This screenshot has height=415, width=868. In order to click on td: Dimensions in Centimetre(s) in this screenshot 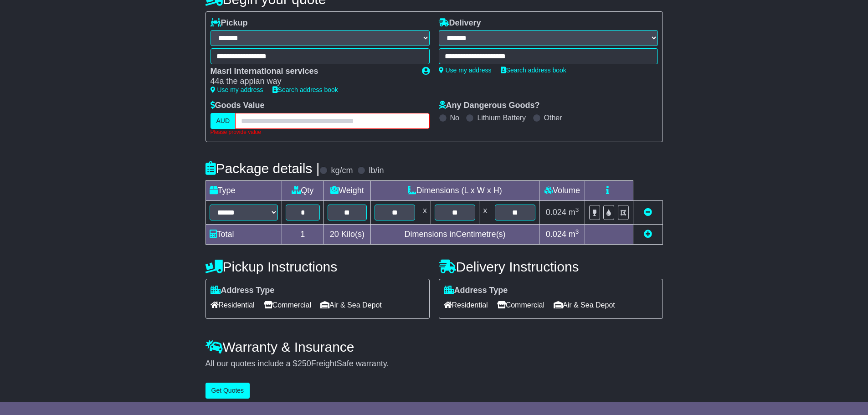, I will do `click(455, 235)`.